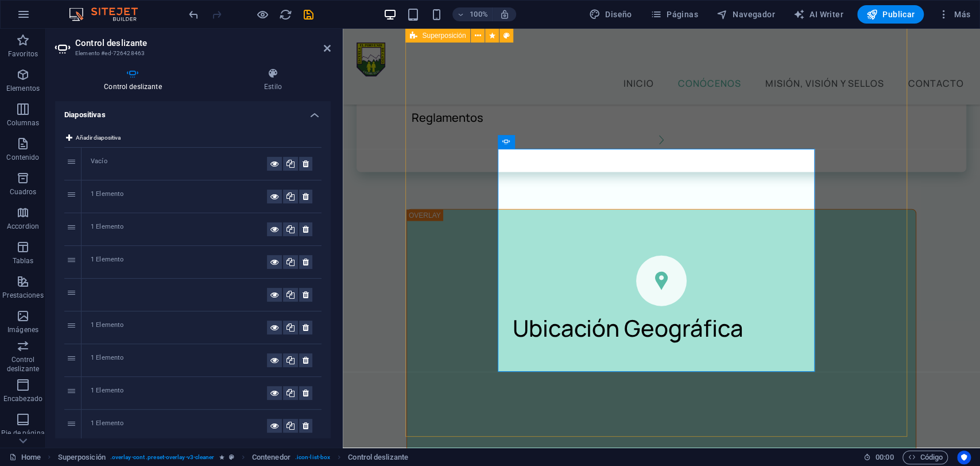  Describe the element at coordinates (674, 15) in the screenshot. I see `button: Páginas` at that location.